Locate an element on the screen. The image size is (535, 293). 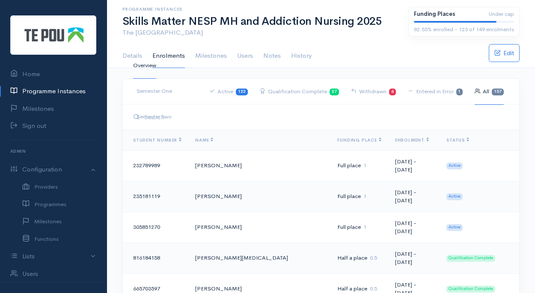
a: All157 is located at coordinates (489, 92).